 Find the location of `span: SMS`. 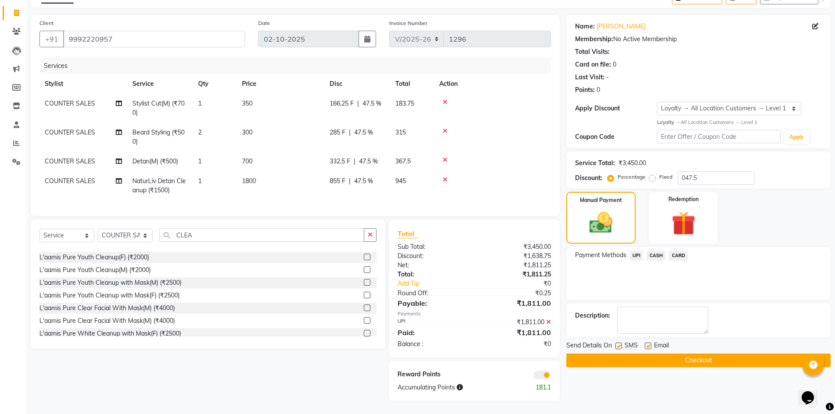

span: SMS is located at coordinates (631, 346).